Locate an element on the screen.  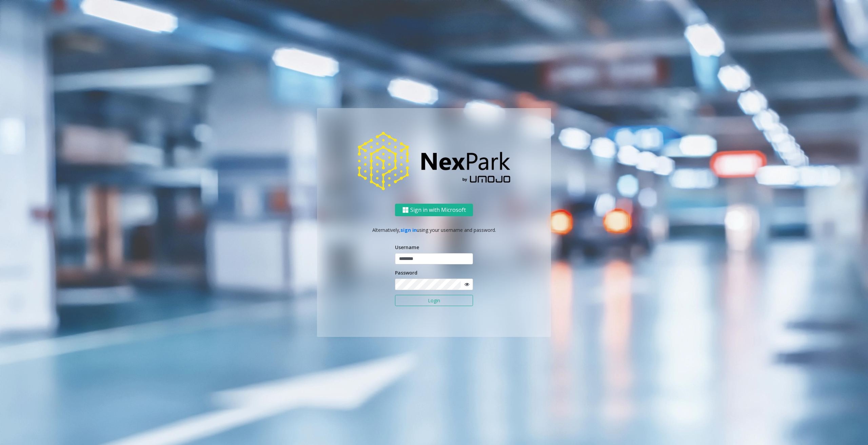
a: sign in is located at coordinates (408, 230).